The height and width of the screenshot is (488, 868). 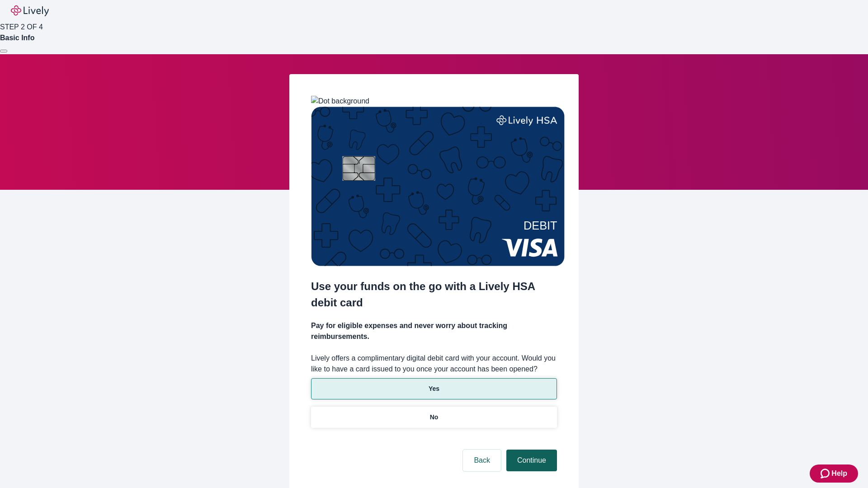 What do you see at coordinates (532, 460) in the screenshot?
I see `button: Continue` at bounding box center [532, 460].